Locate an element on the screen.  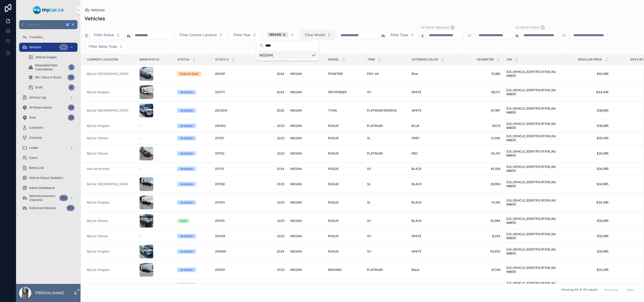
a: 54,741 is located at coordinates (483, 153).